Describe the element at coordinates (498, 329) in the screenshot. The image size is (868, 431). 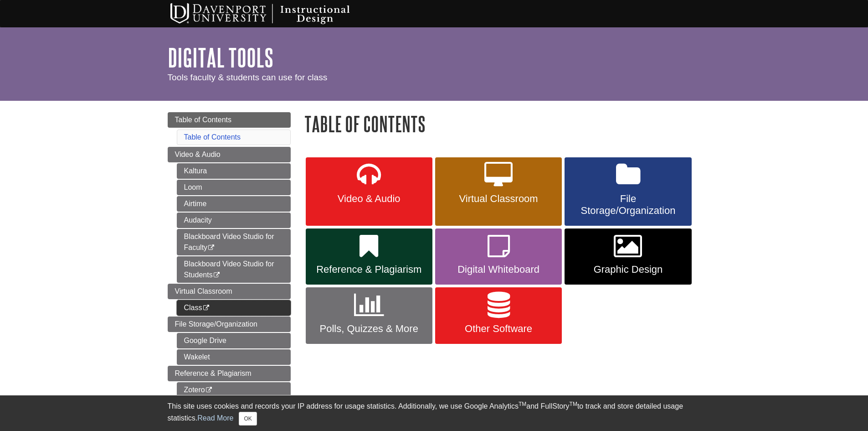
I see `span: Other Software` at that location.